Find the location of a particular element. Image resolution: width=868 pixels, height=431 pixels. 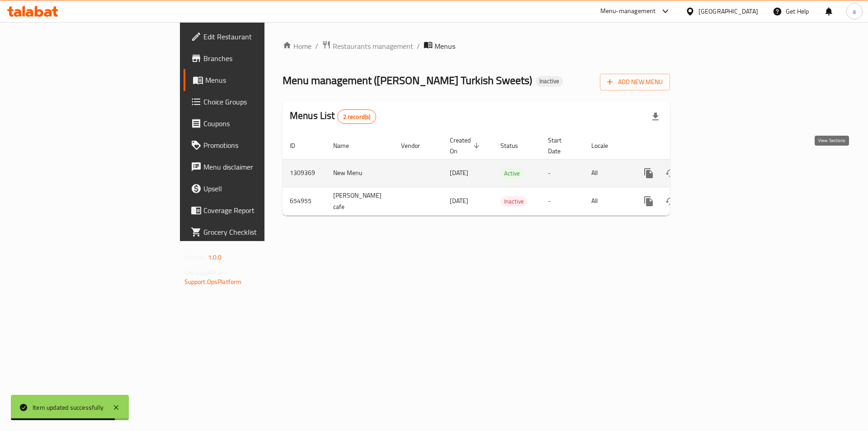

div: Total records count is located at coordinates (357, 117).